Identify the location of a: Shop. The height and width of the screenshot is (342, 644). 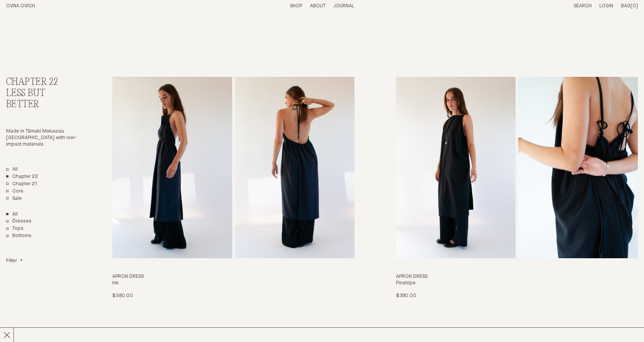
(296, 6).